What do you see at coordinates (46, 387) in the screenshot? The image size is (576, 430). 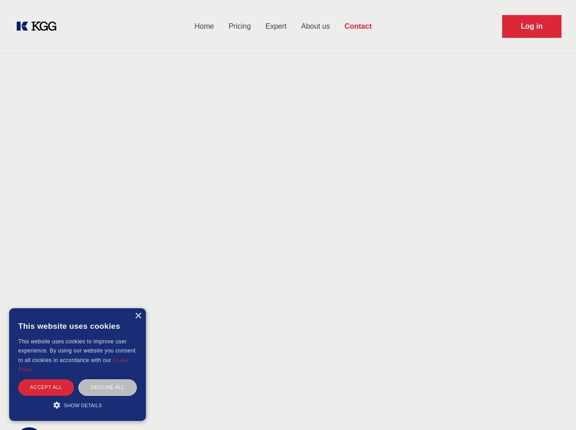 I see `div: Accept all` at bounding box center [46, 387].